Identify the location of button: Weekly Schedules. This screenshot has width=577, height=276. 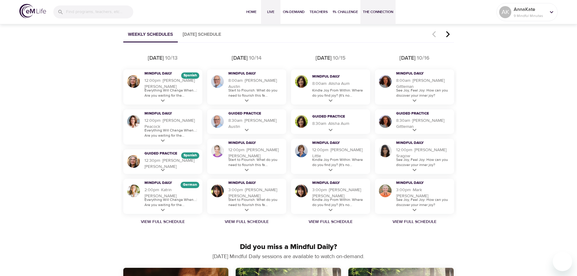
(151, 35).